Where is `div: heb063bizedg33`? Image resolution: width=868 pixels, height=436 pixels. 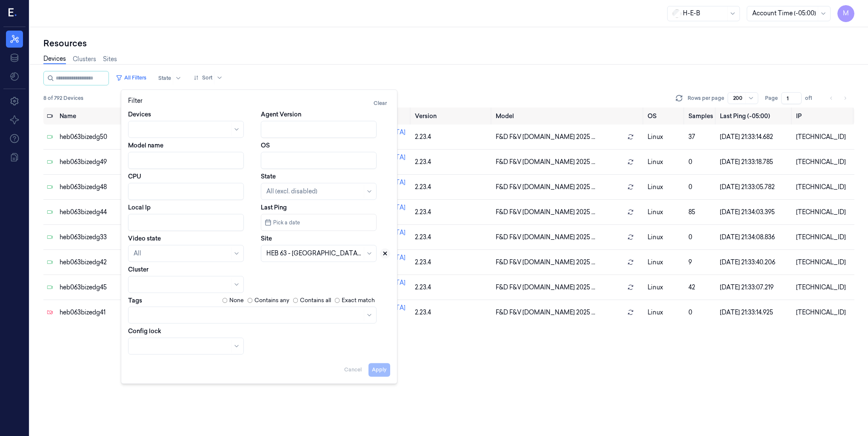
div: heb063bizedg33 is located at coordinates (107, 237).